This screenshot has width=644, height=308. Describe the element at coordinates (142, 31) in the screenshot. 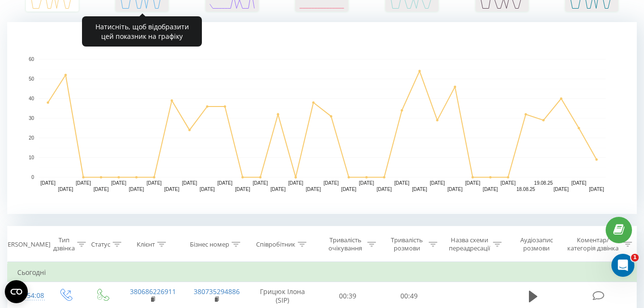

I see `div: Натисніть, щоб відобразити цей показник на графіку` at that location.